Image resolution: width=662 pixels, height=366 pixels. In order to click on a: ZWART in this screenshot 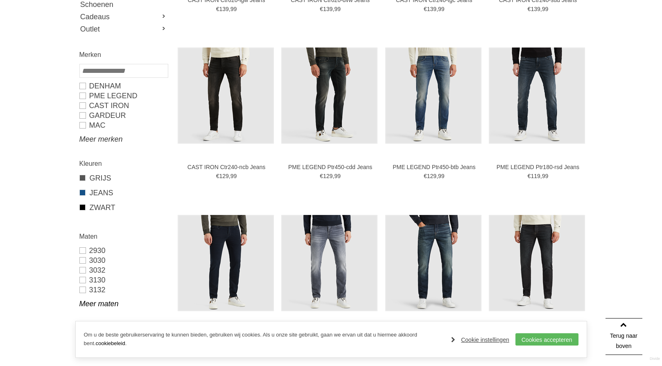, I will do `click(123, 208)`.